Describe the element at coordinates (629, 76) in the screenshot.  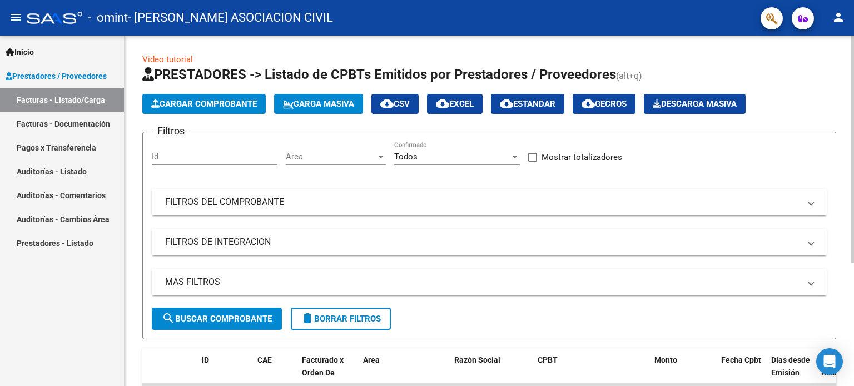
I see `span: (alt+q)` at that location.